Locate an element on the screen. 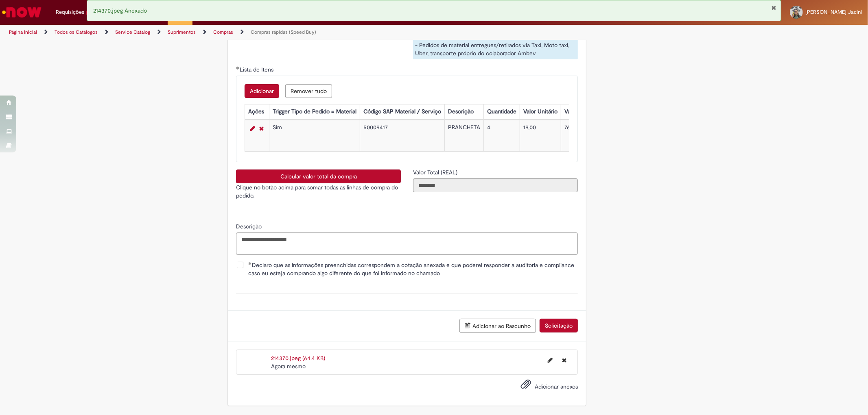 Image resolution: width=868 pixels, height=415 pixels. a: Página inicial is located at coordinates (23, 32).